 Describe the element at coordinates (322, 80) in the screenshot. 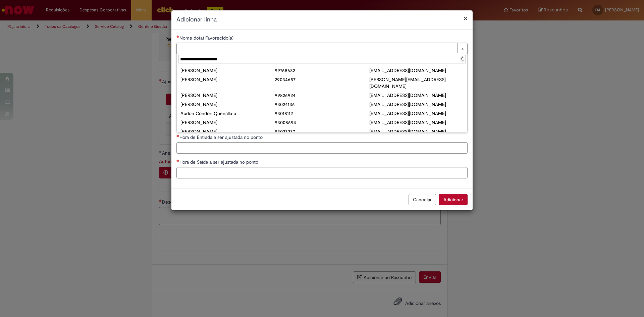

I see `div: 29034657` at that location.